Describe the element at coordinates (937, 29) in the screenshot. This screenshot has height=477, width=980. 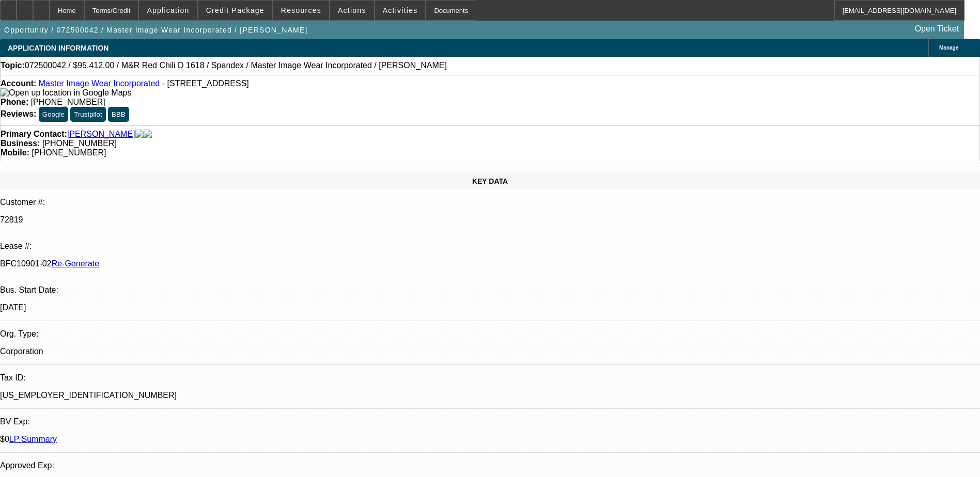
I see `a: Open Ticket` at that location.